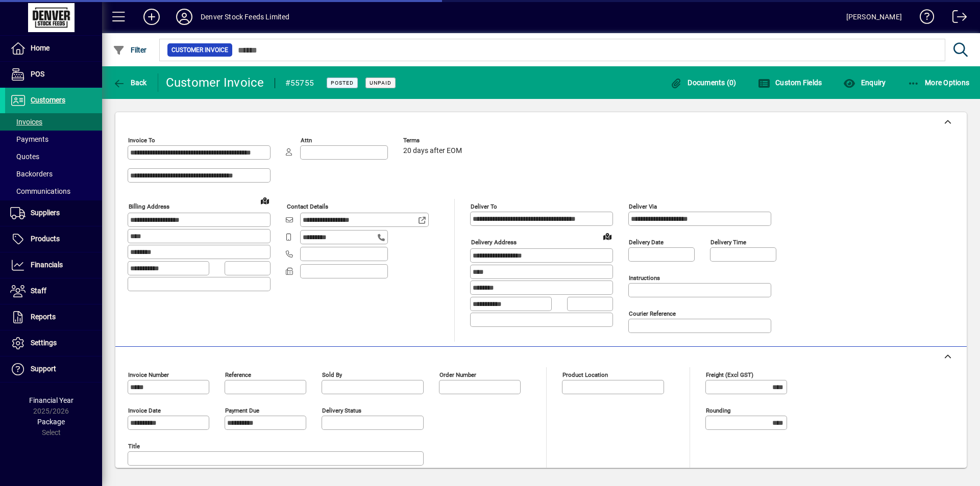 The width and height of the screenshot is (980, 486). I want to click on span: Home, so click(40, 48).